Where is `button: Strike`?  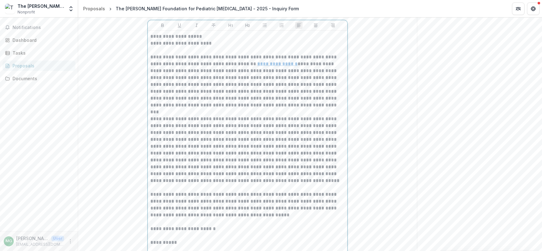 button: Strike is located at coordinates (214, 25).